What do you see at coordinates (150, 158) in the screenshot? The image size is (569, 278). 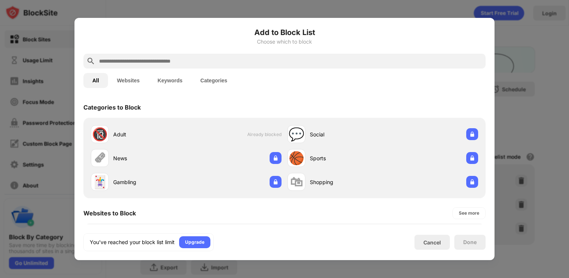 I see `div: News` at bounding box center [150, 158].